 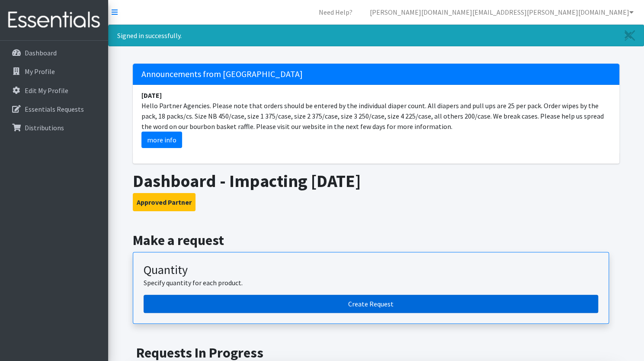 What do you see at coordinates (164, 202) in the screenshot?
I see `button: Approved Partner` at bounding box center [164, 202].